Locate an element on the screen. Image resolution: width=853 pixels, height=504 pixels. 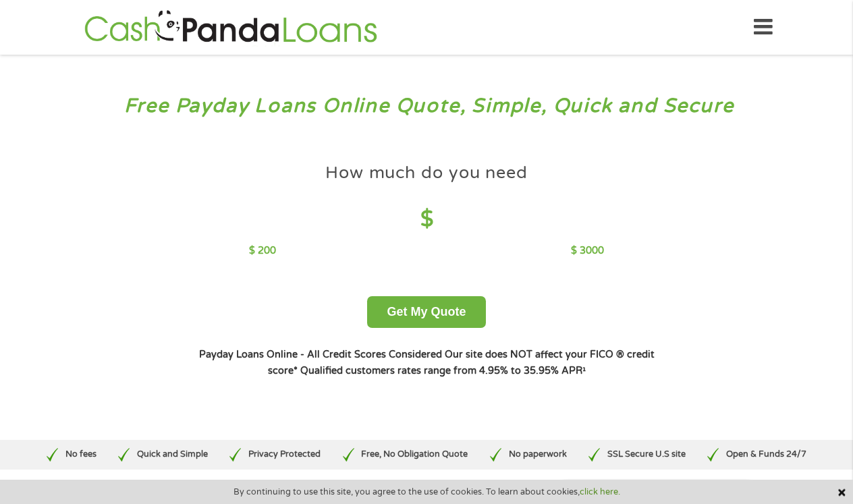
p: Quick and Simple is located at coordinates (172, 455).